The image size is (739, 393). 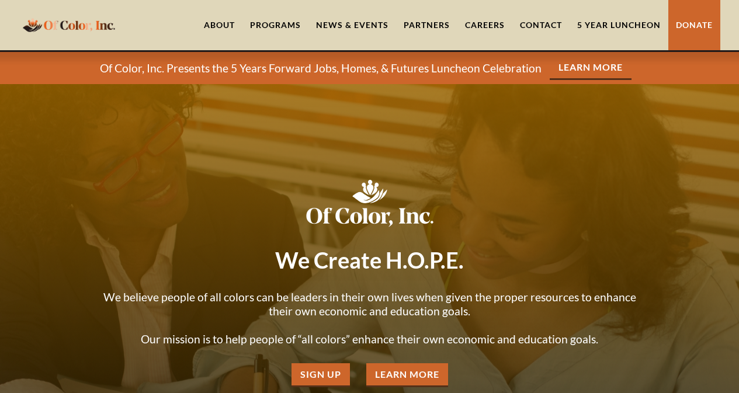 I want to click on div: Programs, so click(x=275, y=25).